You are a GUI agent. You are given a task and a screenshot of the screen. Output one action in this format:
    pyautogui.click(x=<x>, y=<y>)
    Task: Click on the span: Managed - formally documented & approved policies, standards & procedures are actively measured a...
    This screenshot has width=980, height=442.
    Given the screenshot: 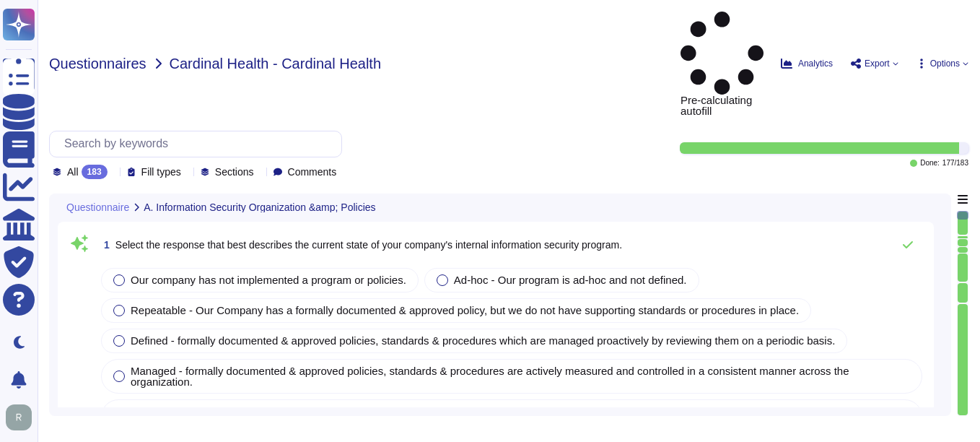 What is the action you would take?
    pyautogui.click(x=490, y=376)
    